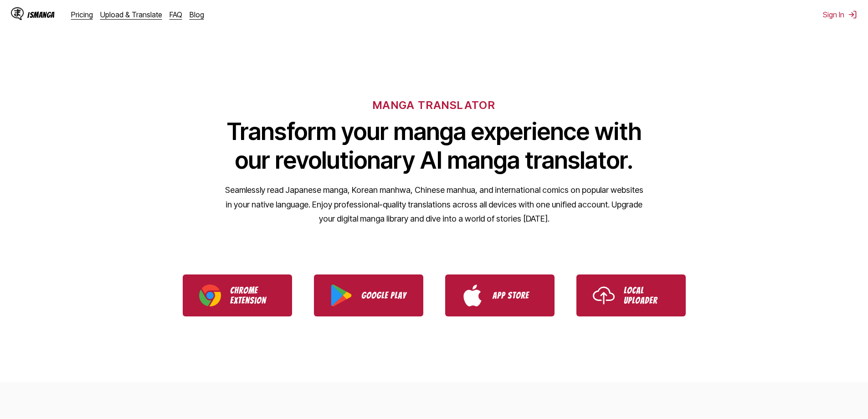 The height and width of the screenshot is (419, 868). Describe the element at coordinates (646, 296) in the screenshot. I see `p: Local Uploader` at that location.